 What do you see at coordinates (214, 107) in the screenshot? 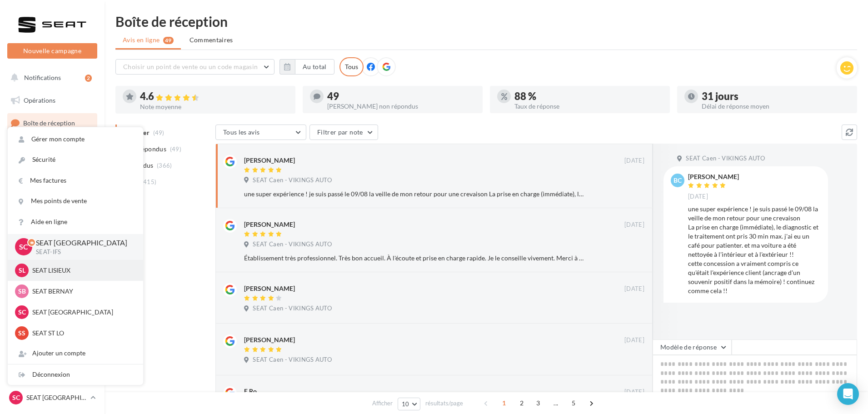
I see `div: Note moyenne` at bounding box center [214, 107].